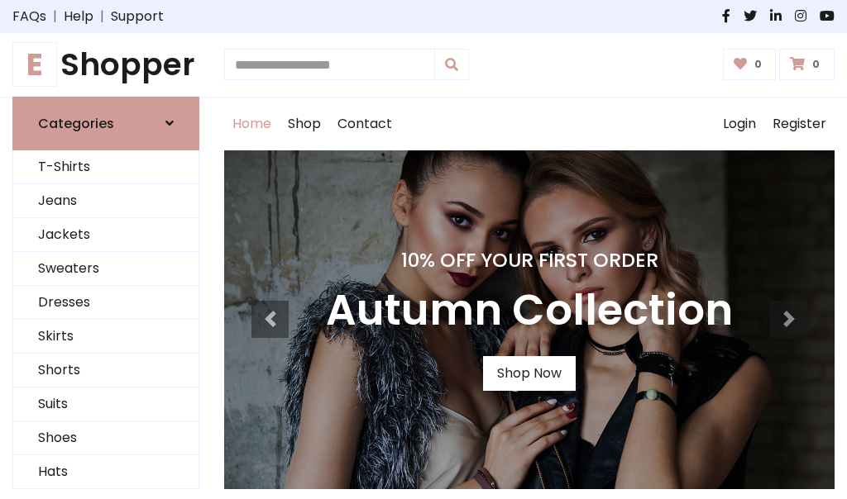  Describe the element at coordinates (106, 303) in the screenshot. I see `a: Dresses` at that location.